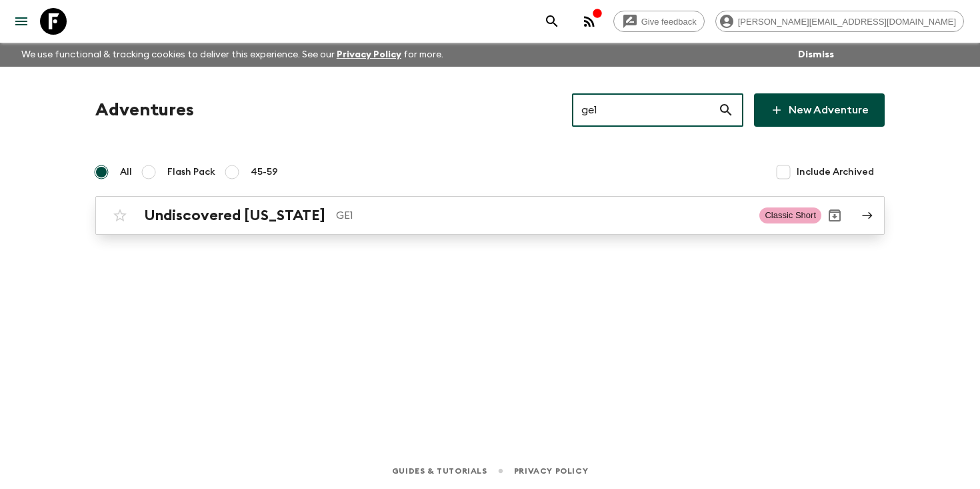 The height and width of the screenshot is (489, 980). What do you see at coordinates (232, 55) in the screenshot?
I see `p: We use functional & tracking cookies to deliver this experience. See our for more.` at bounding box center [232, 55].